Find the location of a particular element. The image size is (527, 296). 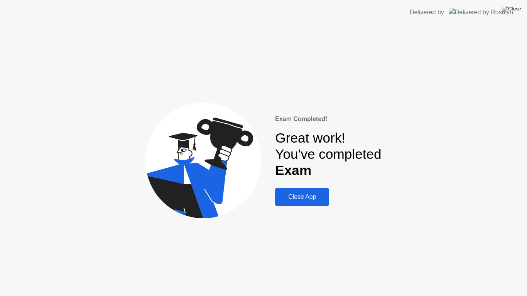

img: Close is located at coordinates (511, 9).